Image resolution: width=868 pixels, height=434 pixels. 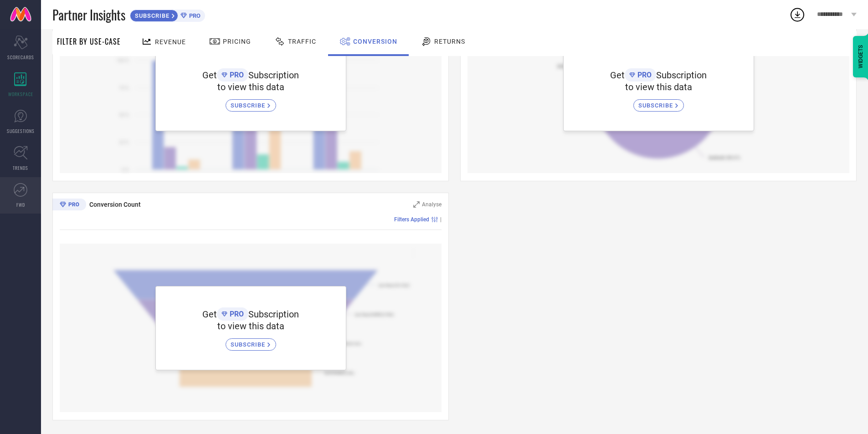 What do you see at coordinates (797, 15) in the screenshot?
I see `div: Open download list` at bounding box center [797, 15].